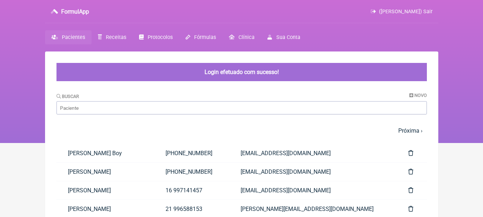 This screenshot has width=483, height=217. What do you see at coordinates (242, 108) in the screenshot?
I see `input: Paciente` at bounding box center [242, 108].